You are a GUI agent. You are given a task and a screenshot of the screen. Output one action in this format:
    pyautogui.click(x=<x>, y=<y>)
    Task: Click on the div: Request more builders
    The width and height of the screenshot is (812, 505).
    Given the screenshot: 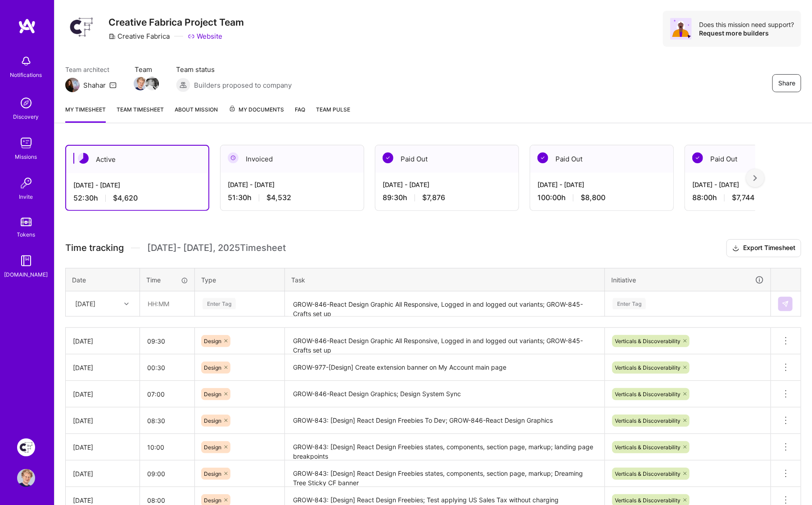 What is the action you would take?
    pyautogui.click(x=746, y=33)
    